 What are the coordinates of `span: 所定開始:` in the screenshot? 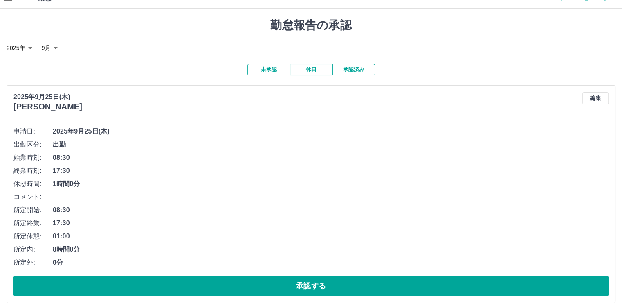 It's located at (33, 210).